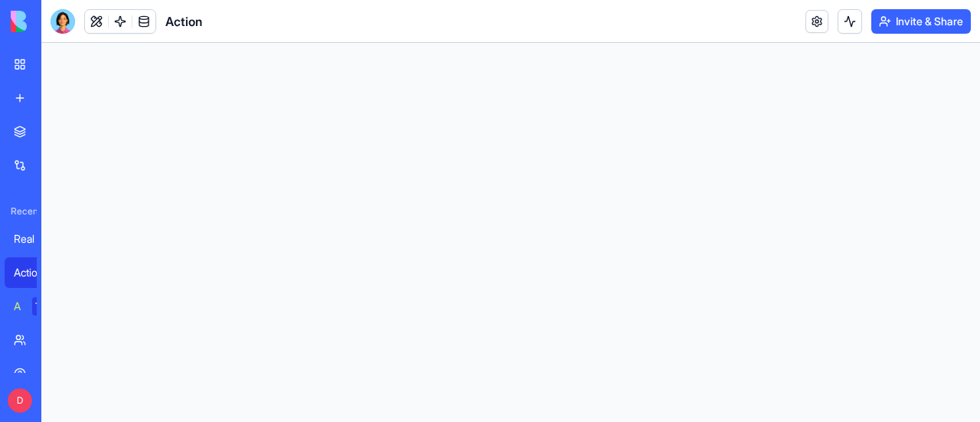 The image size is (980, 422). I want to click on span: Action, so click(184, 22).